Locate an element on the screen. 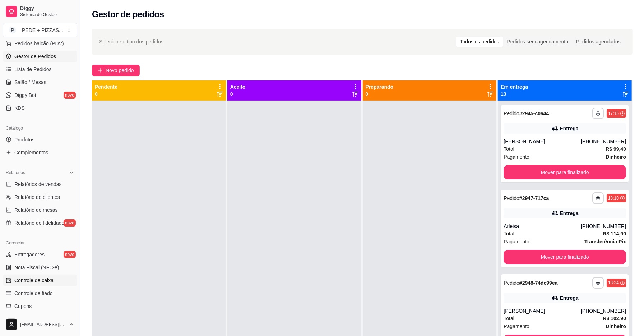 The width and height of the screenshot is (644, 336). span: Entregadores is located at coordinates (30, 255).